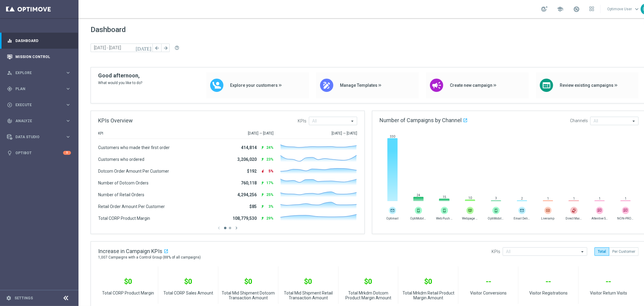 The image size is (644, 306). I want to click on div: person_search Explore keyboard_arrow_right, so click(39, 73).